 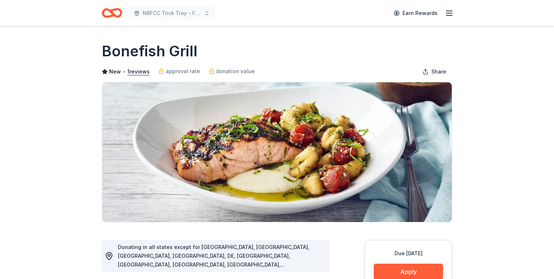 I want to click on a: approval rate, so click(x=179, y=71).